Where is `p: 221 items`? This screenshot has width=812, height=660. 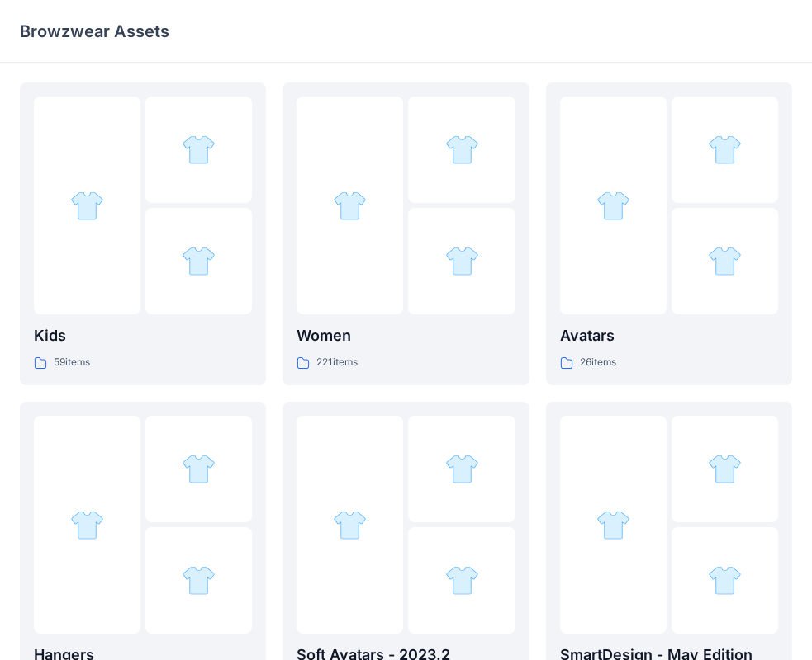
p: 221 items is located at coordinates (337, 363).